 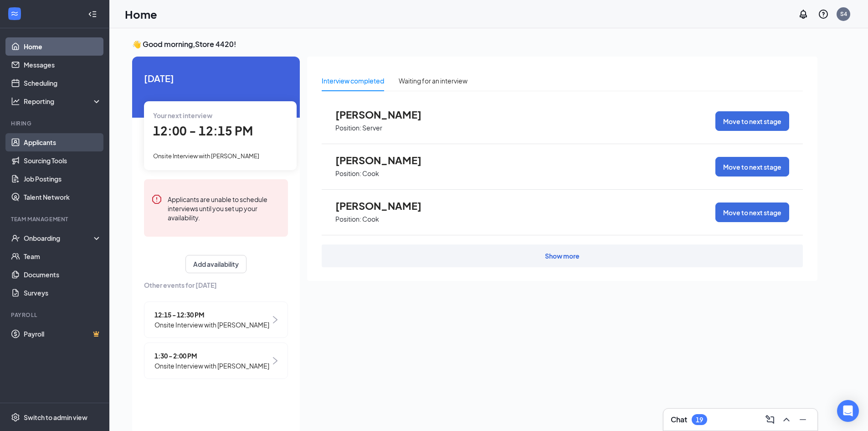 I want to click on button: ChevronUp, so click(x=786, y=419).